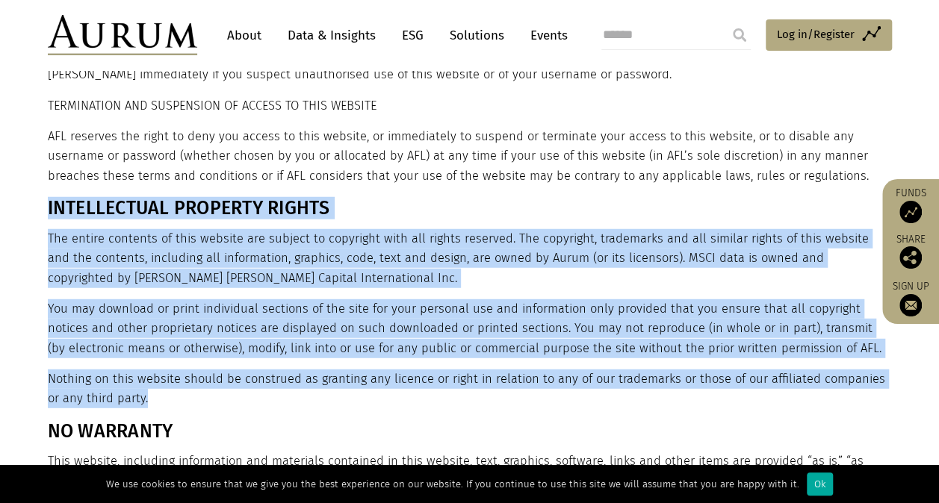 The width and height of the screenshot is (939, 503). I want to click on img: Sign up to our newsletter, so click(910, 305).